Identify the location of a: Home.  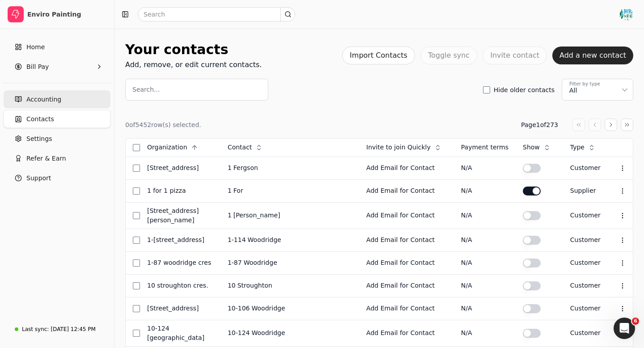
(57, 47).